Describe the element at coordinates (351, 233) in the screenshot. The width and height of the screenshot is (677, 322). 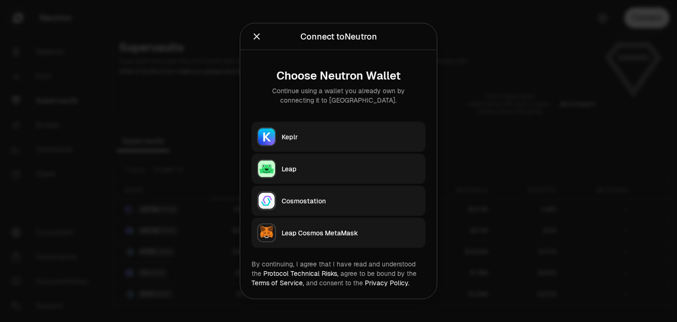
I see `div: Leap Cosmos MetaMask` at that location.